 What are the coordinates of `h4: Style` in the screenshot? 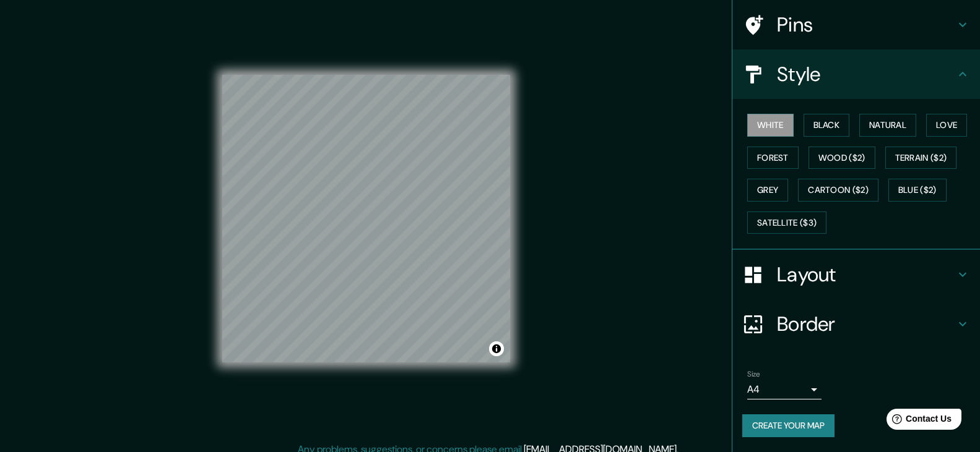 It's located at (866, 74).